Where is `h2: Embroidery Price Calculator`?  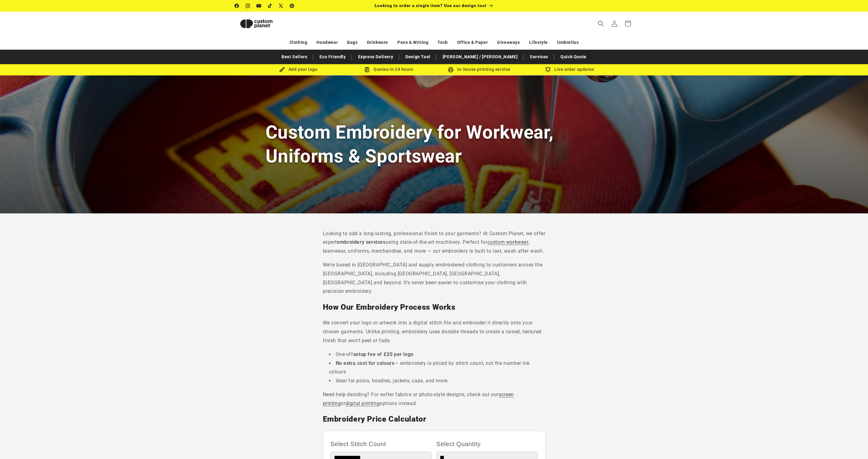 h2: Embroidery Price Calculator is located at coordinates (434, 419).